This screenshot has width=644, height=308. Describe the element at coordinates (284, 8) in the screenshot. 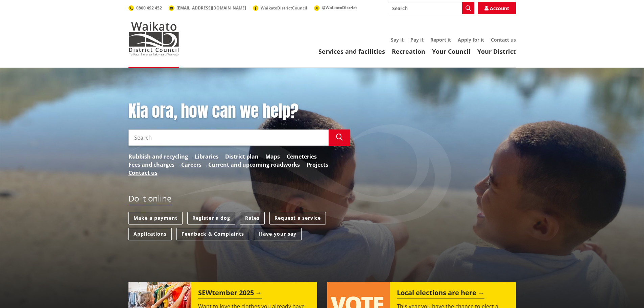

I see `span: WaikatoDistrictCouncil` at that location.